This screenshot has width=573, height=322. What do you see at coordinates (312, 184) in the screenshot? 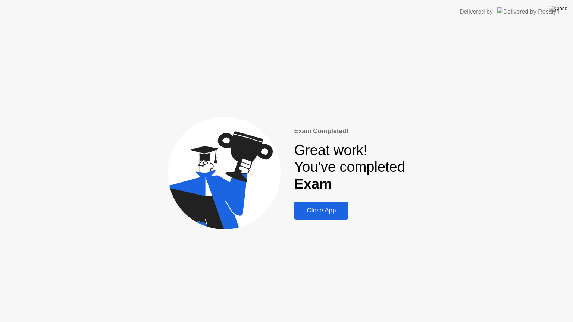
I see `b: Exam` at bounding box center [312, 184].